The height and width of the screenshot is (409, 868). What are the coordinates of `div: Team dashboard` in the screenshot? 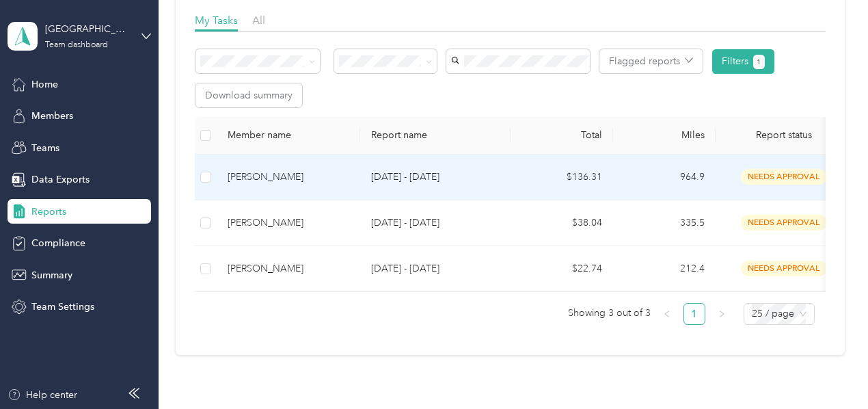 It's located at (77, 45).